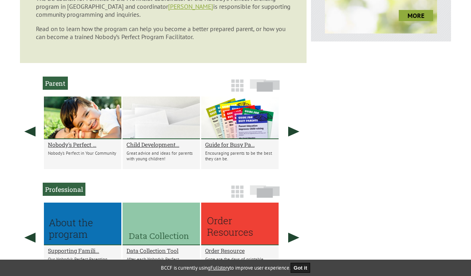 This screenshot has height=276, width=471. I want to click on p: After each Nobody’s Perfect Parenting session, facilitat..., so click(161, 262).